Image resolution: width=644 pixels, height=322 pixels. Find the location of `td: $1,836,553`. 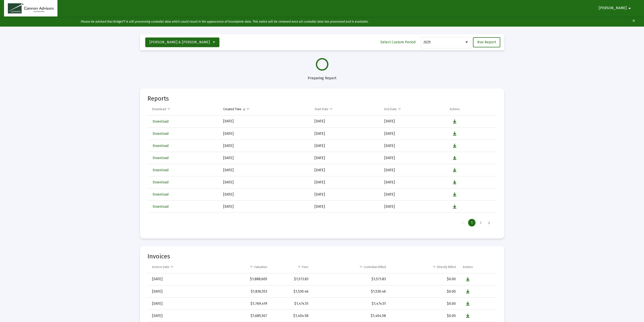

td: $1,836,553 is located at coordinates (242, 292).